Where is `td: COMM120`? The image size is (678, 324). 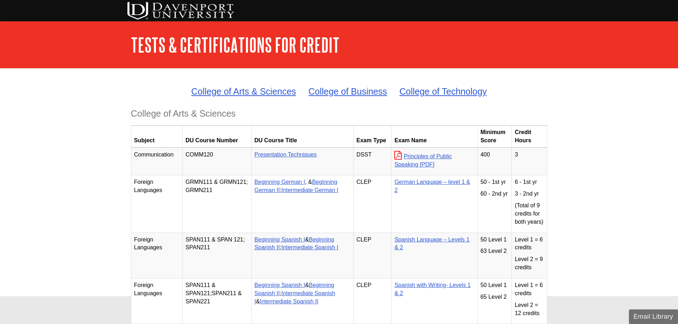 td: COMM120 is located at coordinates (217, 162).